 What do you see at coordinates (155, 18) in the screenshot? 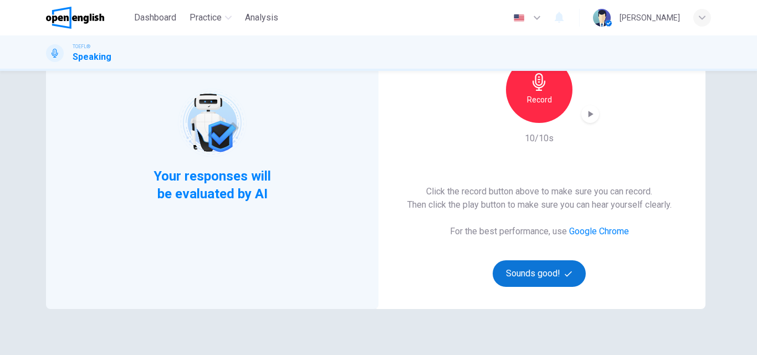
I see `span: Dashboard` at bounding box center [155, 18].